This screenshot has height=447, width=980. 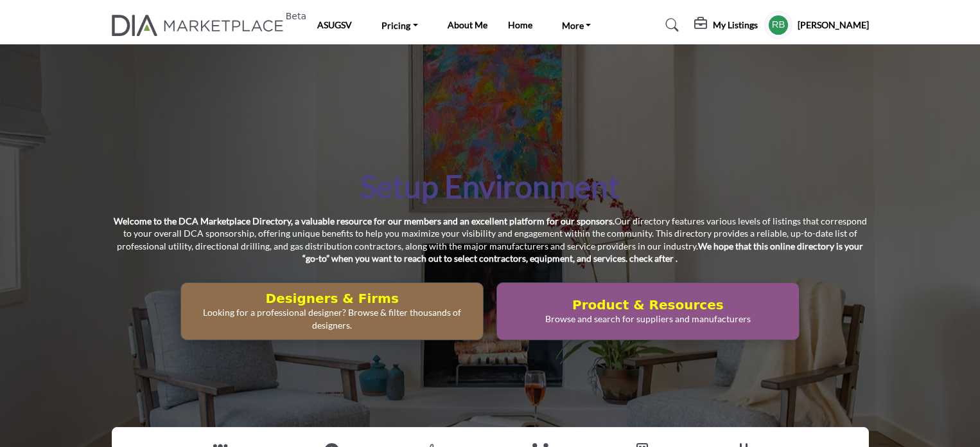 I want to click on a: More, so click(x=577, y=25).